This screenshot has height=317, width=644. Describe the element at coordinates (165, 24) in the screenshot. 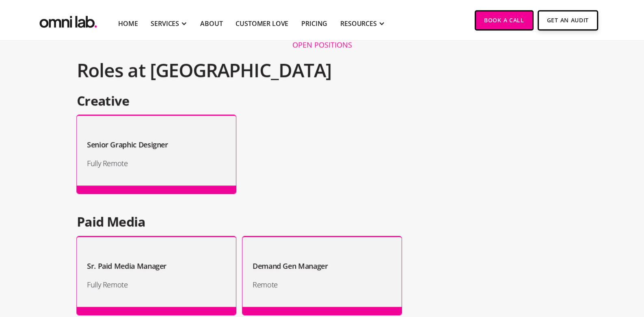

I see `div: SERVICES` at that location.